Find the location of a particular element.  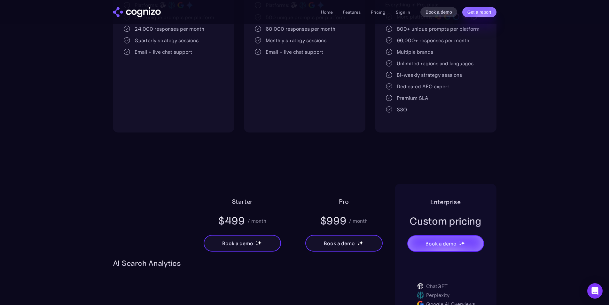

div: Quarterly strategy sessions is located at coordinates (167, 40).